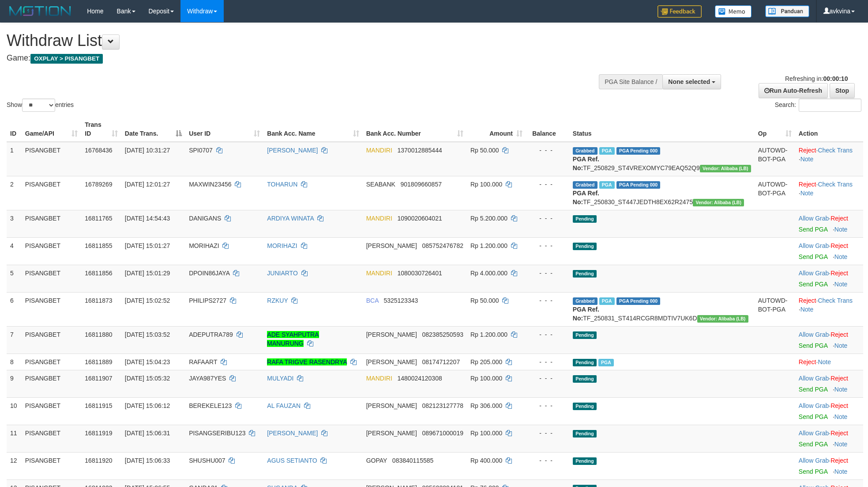 Image resolution: width=868 pixels, height=487 pixels. I want to click on td: TF_250831_ST414RCGR8MDTIV7UK6D, so click(662, 309).